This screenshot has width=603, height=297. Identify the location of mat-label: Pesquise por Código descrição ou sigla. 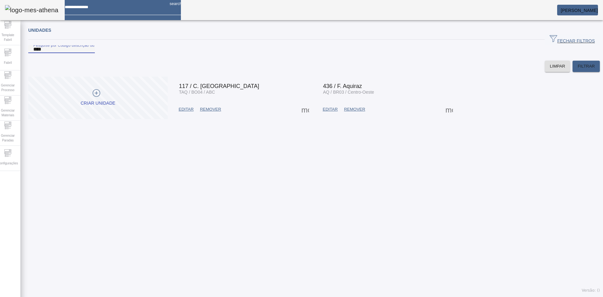
(68, 45).